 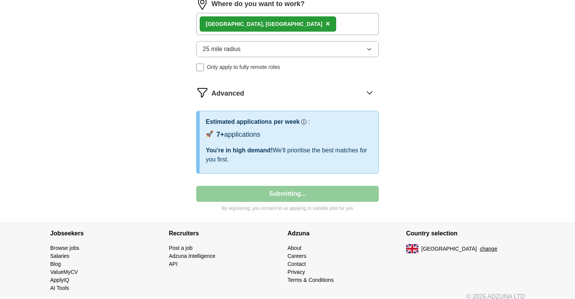 I want to click on button: change, so click(x=489, y=249).